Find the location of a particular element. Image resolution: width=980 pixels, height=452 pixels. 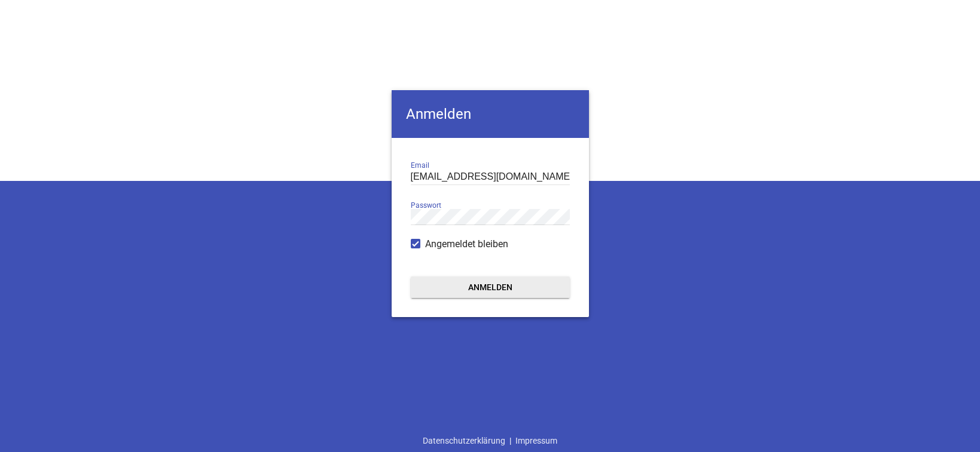

a: Datenschutzerklärung is located at coordinates (464, 441).